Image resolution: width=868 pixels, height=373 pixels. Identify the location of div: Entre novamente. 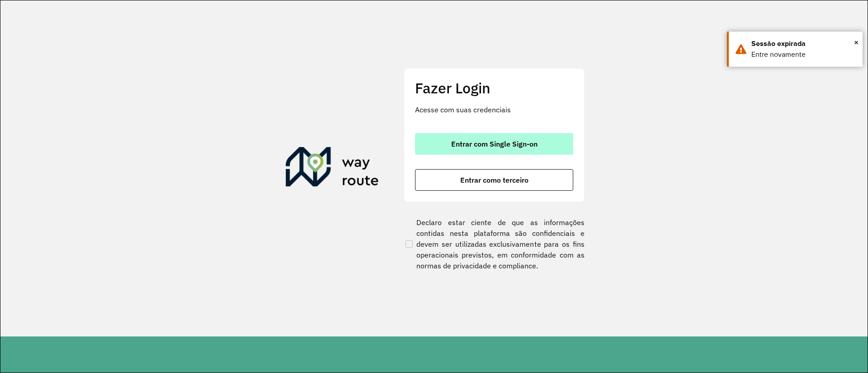
(803, 55).